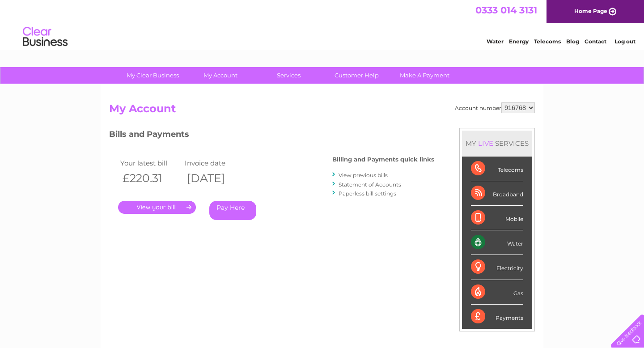 The width and height of the screenshot is (644, 348). I want to click on span: 0333 014 3131, so click(506, 10).